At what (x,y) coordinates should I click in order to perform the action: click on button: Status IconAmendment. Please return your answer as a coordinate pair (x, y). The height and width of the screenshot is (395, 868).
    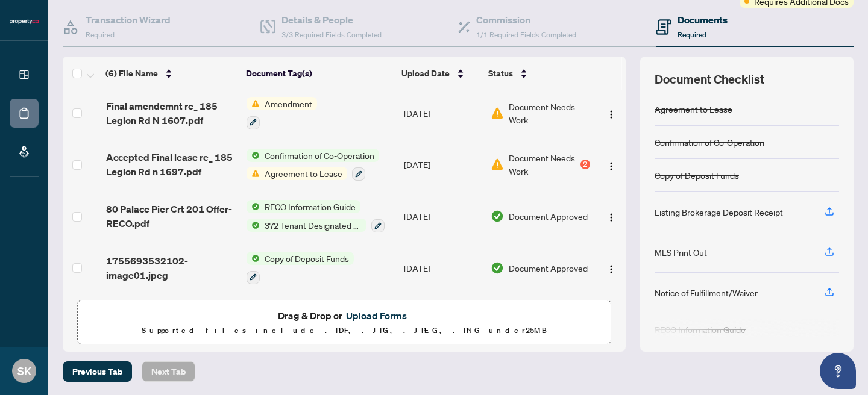
    Looking at the image, I should click on (281, 113).